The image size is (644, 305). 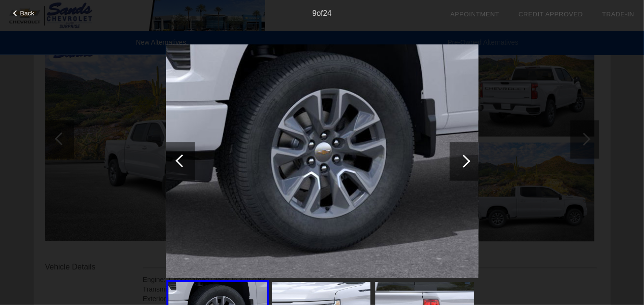 I want to click on a: Trade-In, so click(x=618, y=14).